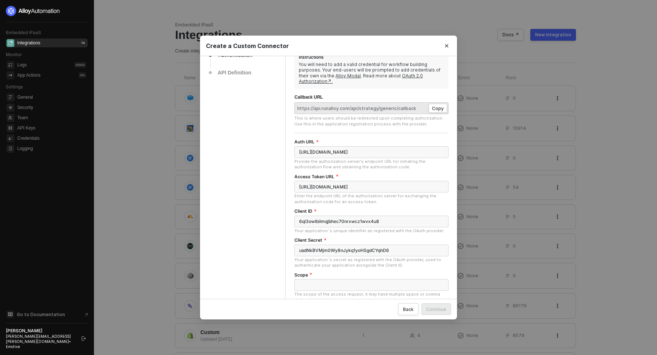 The width and height of the screenshot is (657, 355). I want to click on label: Auth URL, so click(307, 142).